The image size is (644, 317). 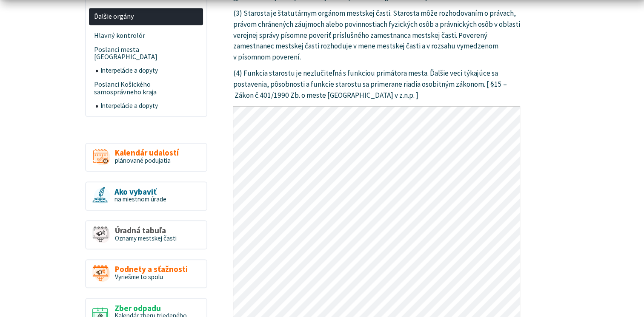 What do you see at coordinates (143, 160) in the screenshot?
I see `span: plánované podujatia` at bounding box center [143, 160].